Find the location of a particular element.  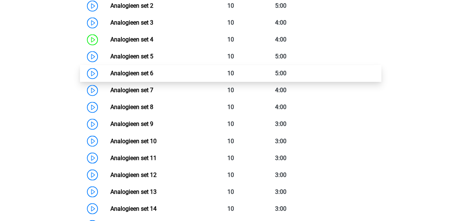

a: Analogieen set 7 is located at coordinates (132, 90).